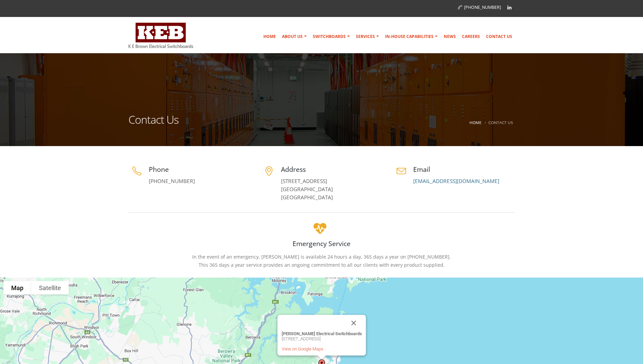  What do you see at coordinates (465, 170) in the screenshot?
I see `h4: Email` at bounding box center [465, 170].